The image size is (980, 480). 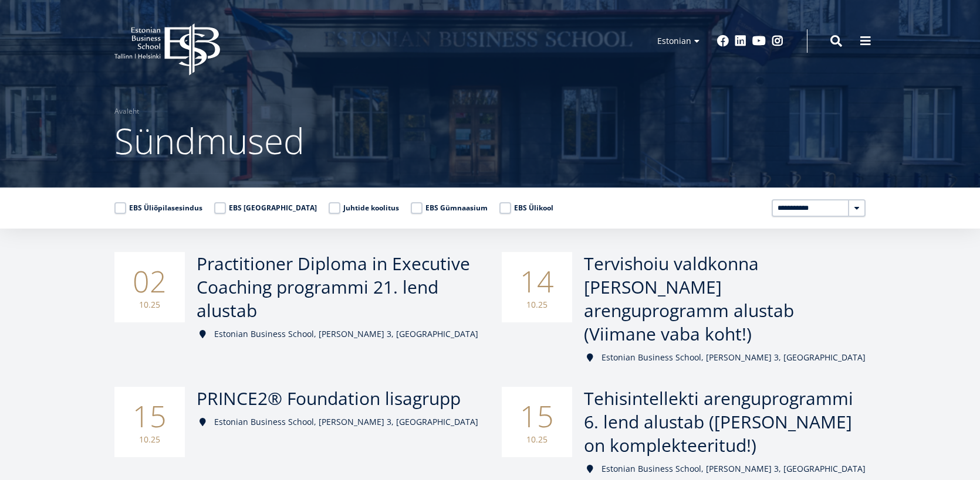 I want to click on label: Juhtide koolitus, so click(x=364, y=208).